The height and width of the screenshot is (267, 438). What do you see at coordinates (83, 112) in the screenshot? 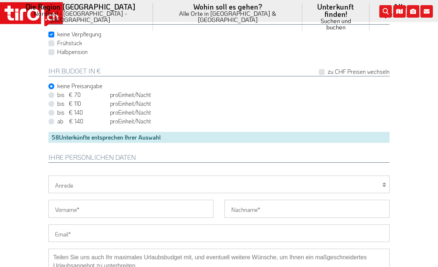
I see `span: bis € 140` at bounding box center [83, 112].